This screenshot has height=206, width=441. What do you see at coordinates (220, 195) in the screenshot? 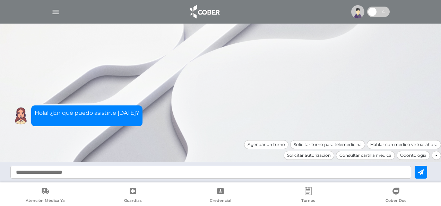
I see `a: Credencial` at bounding box center [220, 195].